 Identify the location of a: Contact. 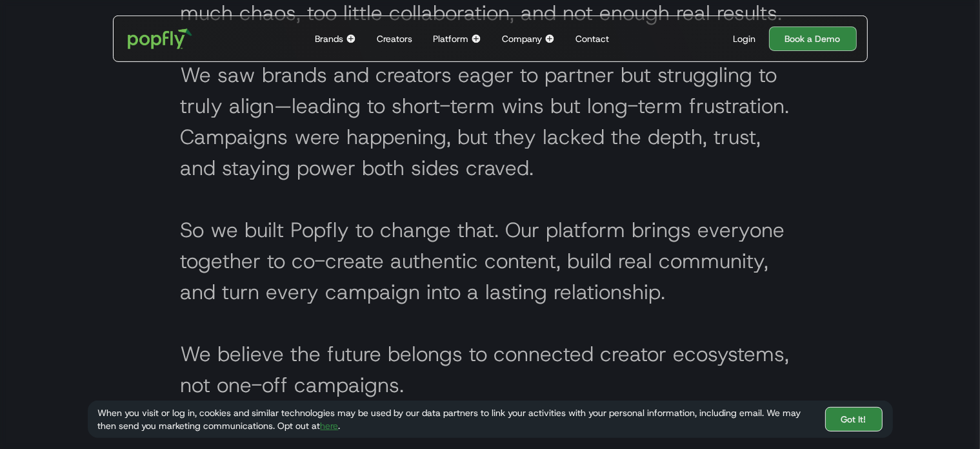
(592, 39).